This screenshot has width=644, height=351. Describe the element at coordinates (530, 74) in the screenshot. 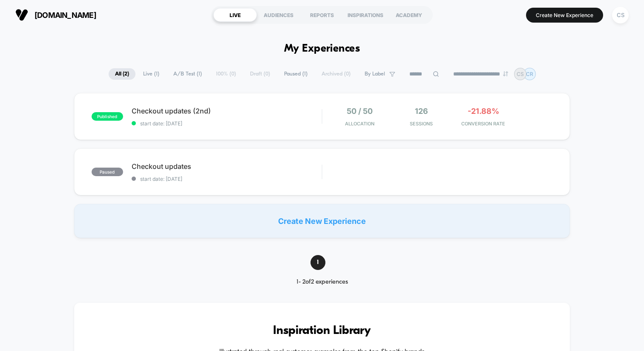

I see `p: CR` at that location.